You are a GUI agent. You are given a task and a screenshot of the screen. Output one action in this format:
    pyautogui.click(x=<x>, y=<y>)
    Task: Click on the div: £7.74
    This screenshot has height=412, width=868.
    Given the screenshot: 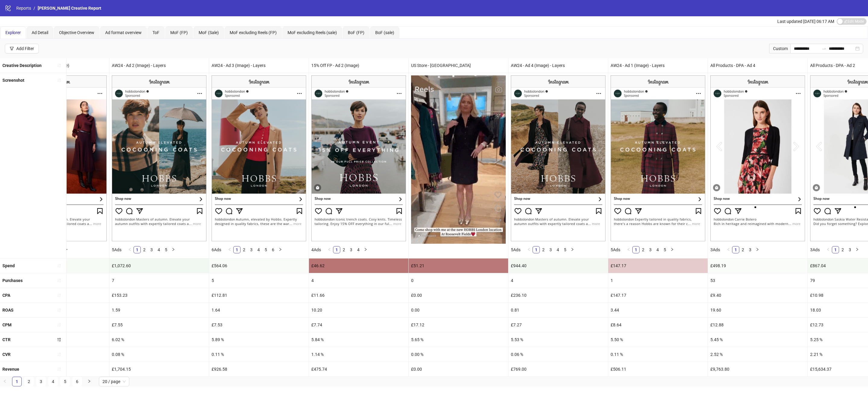 What is the action you would take?
    pyautogui.click(x=359, y=325)
    